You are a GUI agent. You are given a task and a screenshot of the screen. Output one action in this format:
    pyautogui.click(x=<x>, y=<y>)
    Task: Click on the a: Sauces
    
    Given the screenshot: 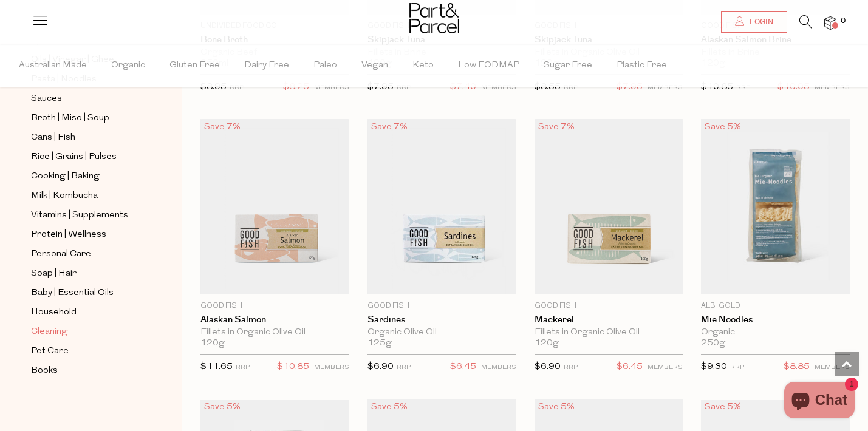 What is the action you would take?
    pyautogui.click(x=86, y=99)
    